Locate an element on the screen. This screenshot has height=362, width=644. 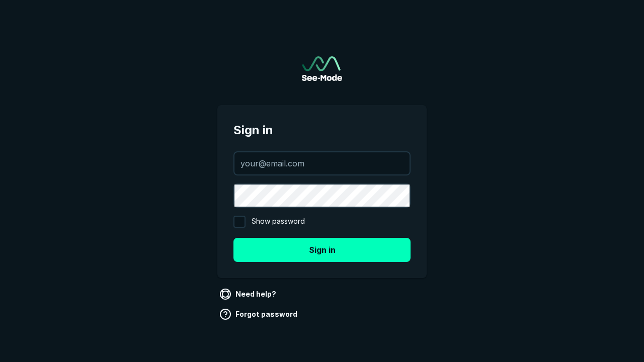
input: your@email.com is located at coordinates (322, 164).